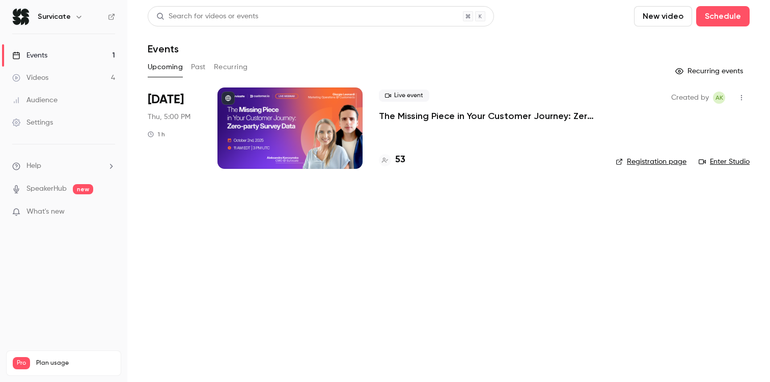 This screenshot has width=770, height=382. Describe the element at coordinates (400, 160) in the screenshot. I see `h4: 53` at that location.